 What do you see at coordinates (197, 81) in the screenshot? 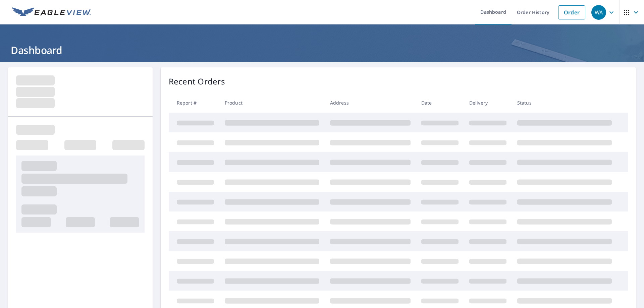
I see `p: Recent Orders` at bounding box center [197, 81].